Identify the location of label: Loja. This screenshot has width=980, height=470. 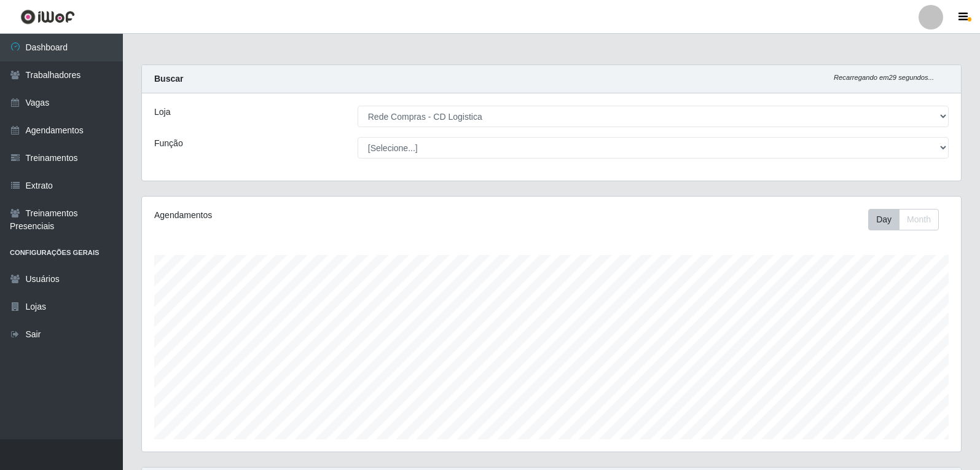
(162, 112).